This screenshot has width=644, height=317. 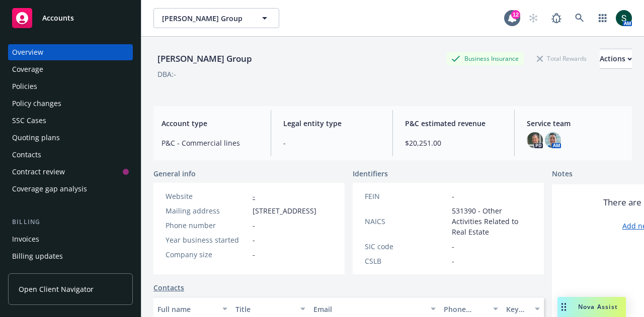 What do you see at coordinates (70, 239) in the screenshot?
I see `a: Invoices` at bounding box center [70, 239].